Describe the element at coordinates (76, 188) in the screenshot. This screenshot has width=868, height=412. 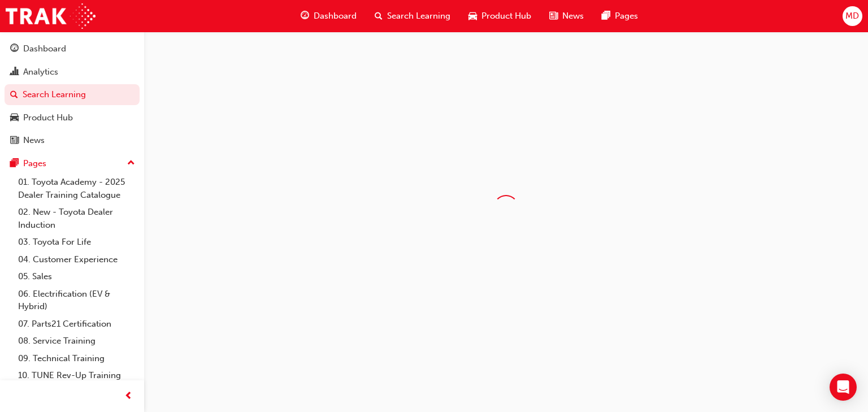
I see `a: 01. Toyota Academy - 2025 Dealer Training Catalogue` at that location.